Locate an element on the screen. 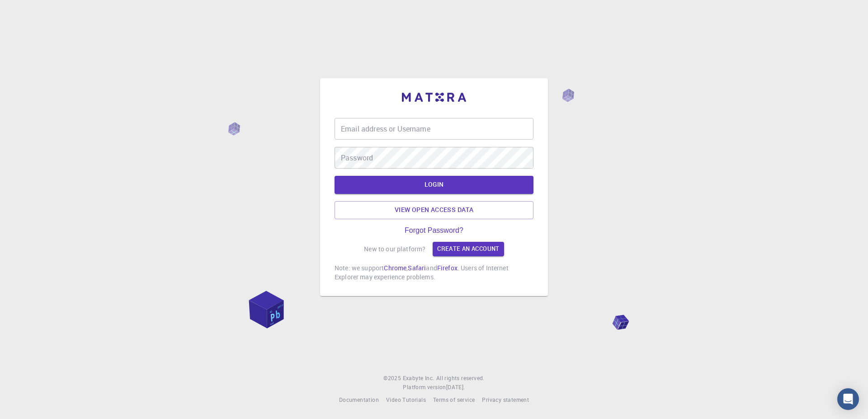 The height and width of the screenshot is (419, 868). span: Video Tutorials is located at coordinates (406, 399).